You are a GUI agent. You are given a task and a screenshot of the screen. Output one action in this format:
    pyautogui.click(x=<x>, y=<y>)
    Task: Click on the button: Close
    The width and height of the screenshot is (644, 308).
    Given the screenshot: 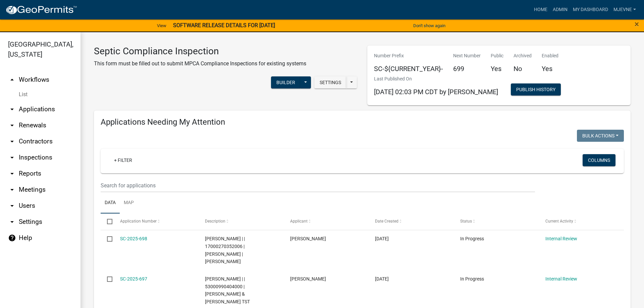 What is the action you would take?
    pyautogui.click(x=636, y=24)
    